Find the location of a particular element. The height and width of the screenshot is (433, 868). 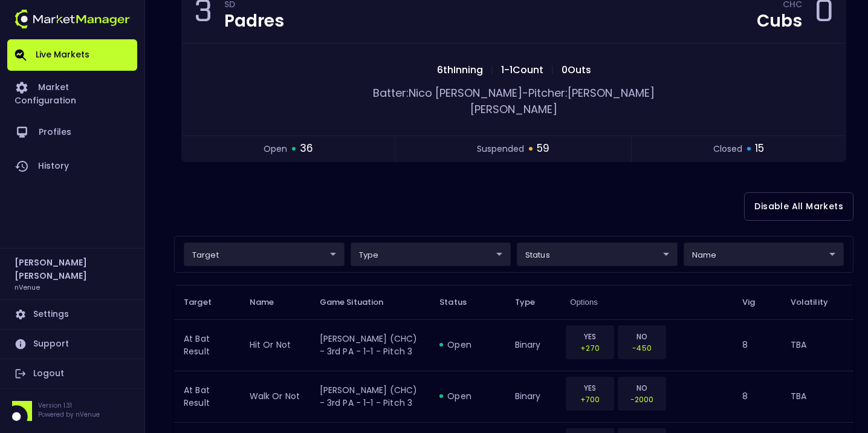

span: open is located at coordinates (275, 149).